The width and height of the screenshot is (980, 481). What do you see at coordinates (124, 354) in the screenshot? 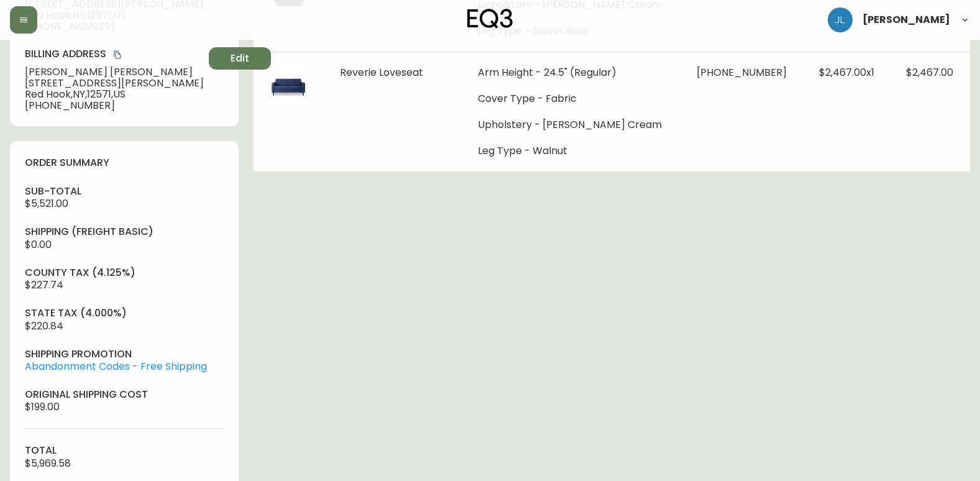
I see `h4: shipping promotion` at bounding box center [124, 354].